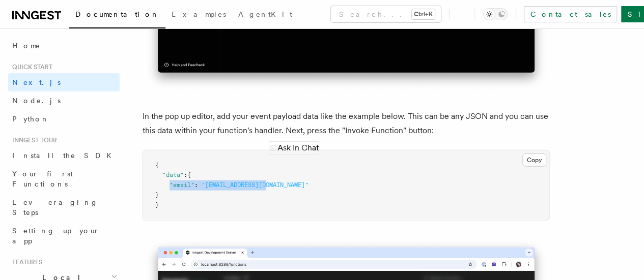 Image resolution: width=644 pixels, height=280 pixels. I want to click on kbd: Ctrl+K, so click(423, 14).